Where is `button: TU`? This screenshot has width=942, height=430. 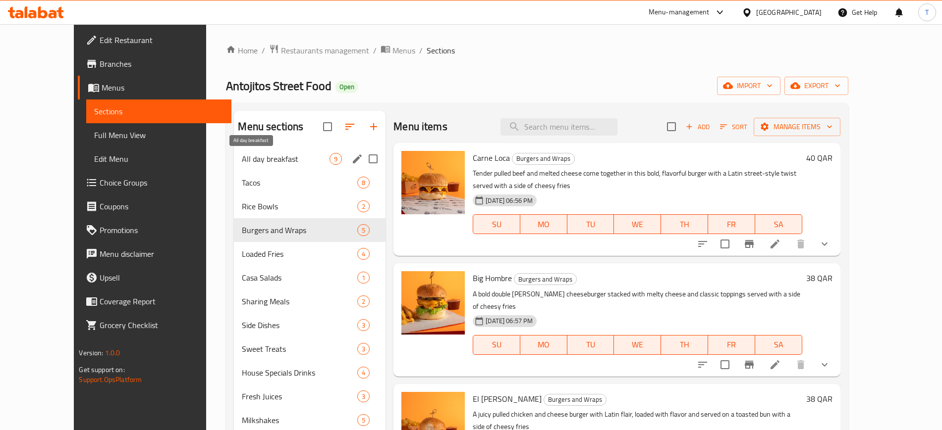
button: TU is located at coordinates (590, 224).